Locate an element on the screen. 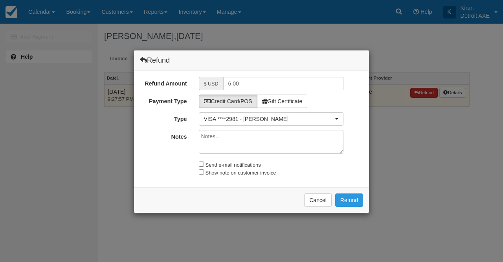 The width and height of the screenshot is (503, 262). label: Notes is located at coordinates (164, 135).